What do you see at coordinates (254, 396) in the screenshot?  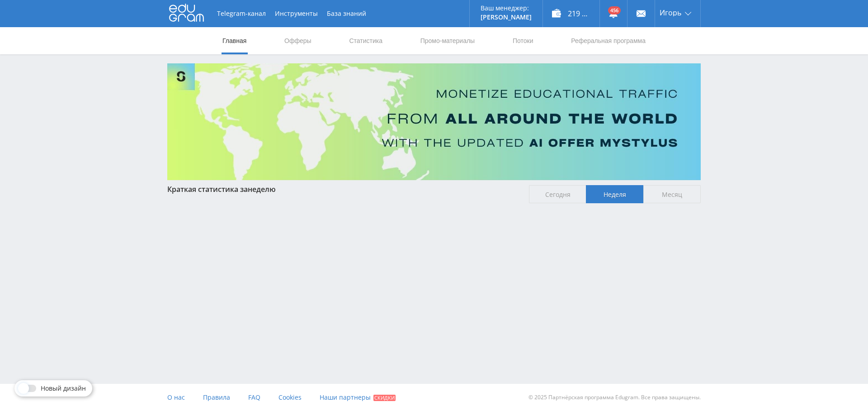 I see `span: FAQ` at bounding box center [254, 396].